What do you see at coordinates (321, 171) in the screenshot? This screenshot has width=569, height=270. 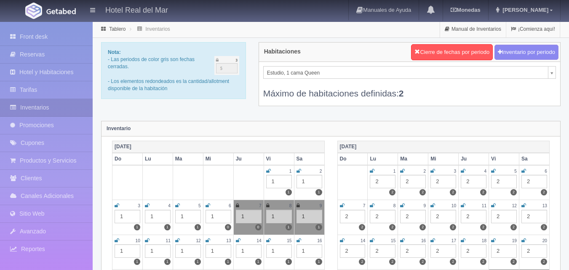 I see `small: 2` at bounding box center [321, 171].